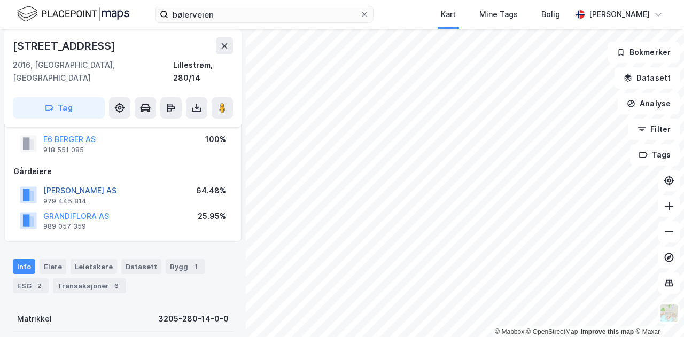 The height and width of the screenshot is (337, 684). Describe the element at coordinates (39, 286) in the screenshot. I see `div: 2` at that location.